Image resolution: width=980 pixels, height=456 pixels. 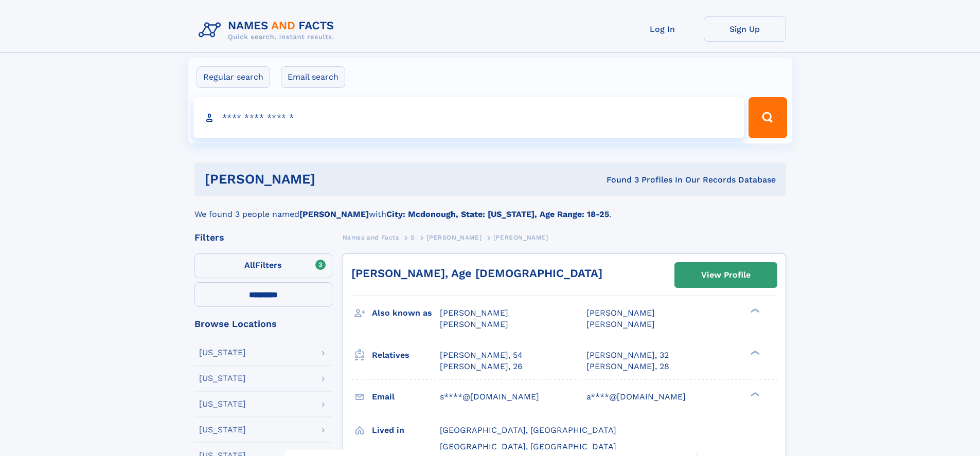 I want to click on div: Filters, so click(x=264, y=237).